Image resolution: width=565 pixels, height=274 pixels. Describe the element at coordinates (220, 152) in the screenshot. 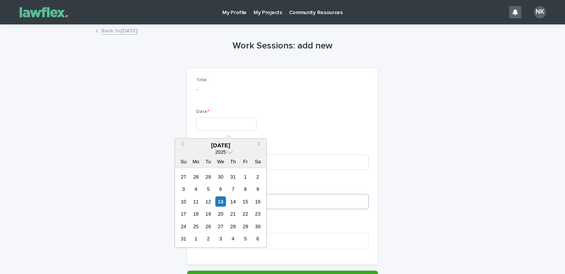

I see `span: 2025` at that location.